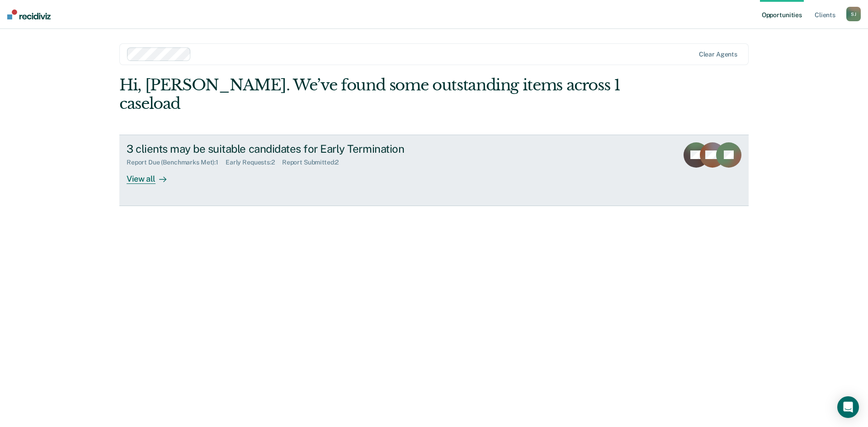 This screenshot has width=868, height=427. I want to click on button: SJ, so click(854, 14).